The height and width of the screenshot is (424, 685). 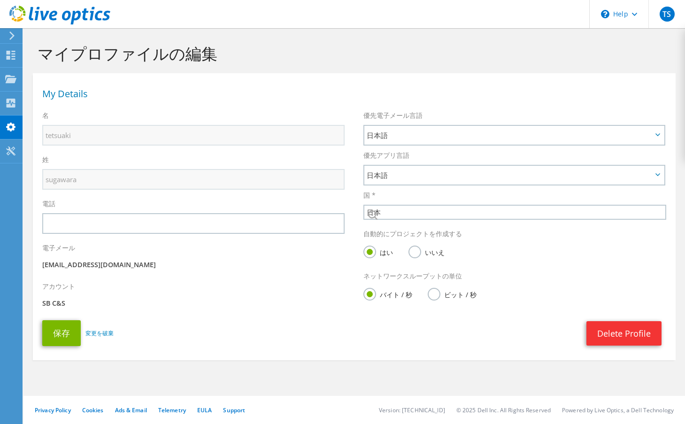 What do you see at coordinates (605, 14) in the screenshot?
I see `svg: \n` at bounding box center [605, 14].